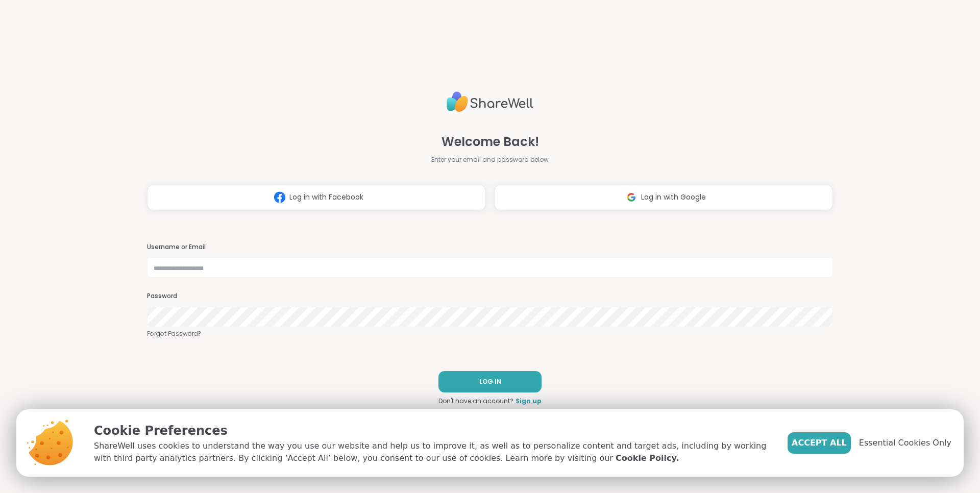 The width and height of the screenshot is (980, 493). I want to click on span: Essential Cookies Only, so click(905, 443).